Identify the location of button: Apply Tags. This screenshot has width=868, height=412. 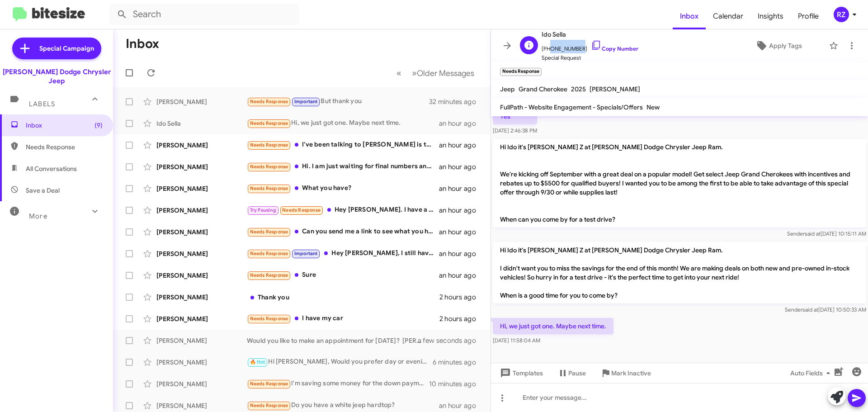
(778, 46).